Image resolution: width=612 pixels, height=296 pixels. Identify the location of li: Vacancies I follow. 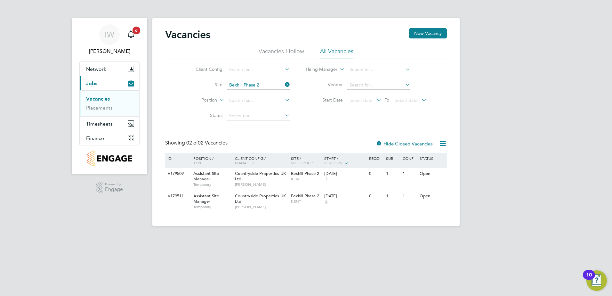
(281, 53).